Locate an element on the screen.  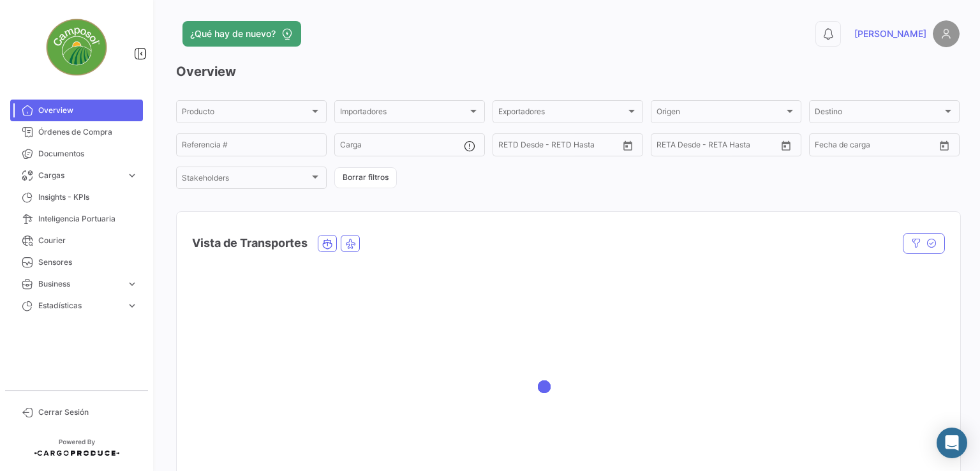
div: Abrir Intercom Messenger is located at coordinates (953, 443).